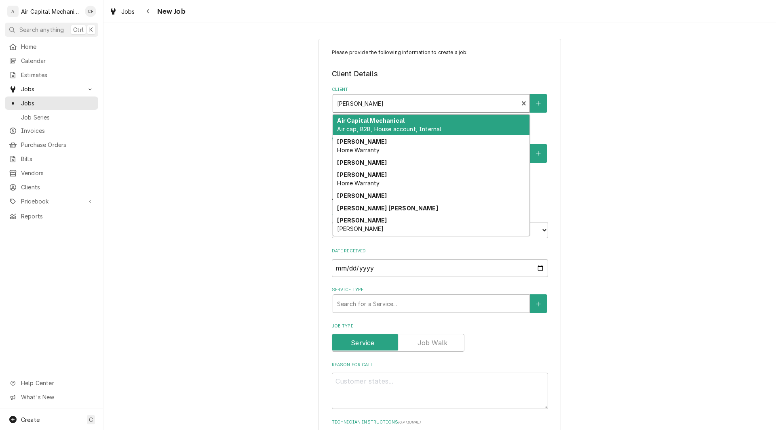 The image size is (776, 430). I want to click on span: Create, so click(30, 420).